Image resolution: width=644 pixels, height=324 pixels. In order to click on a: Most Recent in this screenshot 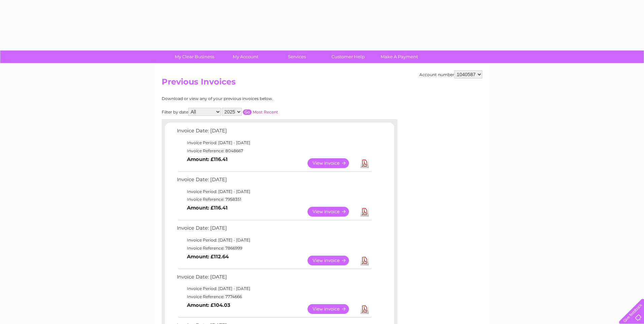, I will do `click(265, 112)`.